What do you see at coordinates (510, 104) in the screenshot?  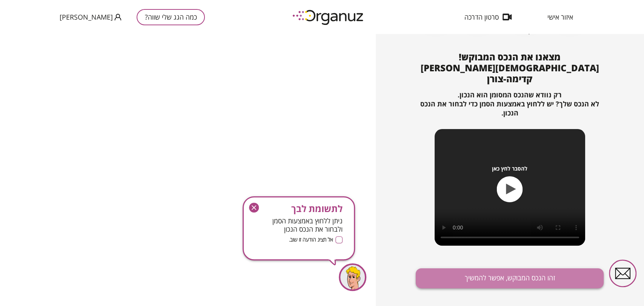 I see `span: רק נוודא שהנכס המסומן הוא הנכון. לא הנכס שלך? יש ללחוץ באמצעות הסמן כדי לבחור את הנכס הנכון.` at bounding box center [510, 104].